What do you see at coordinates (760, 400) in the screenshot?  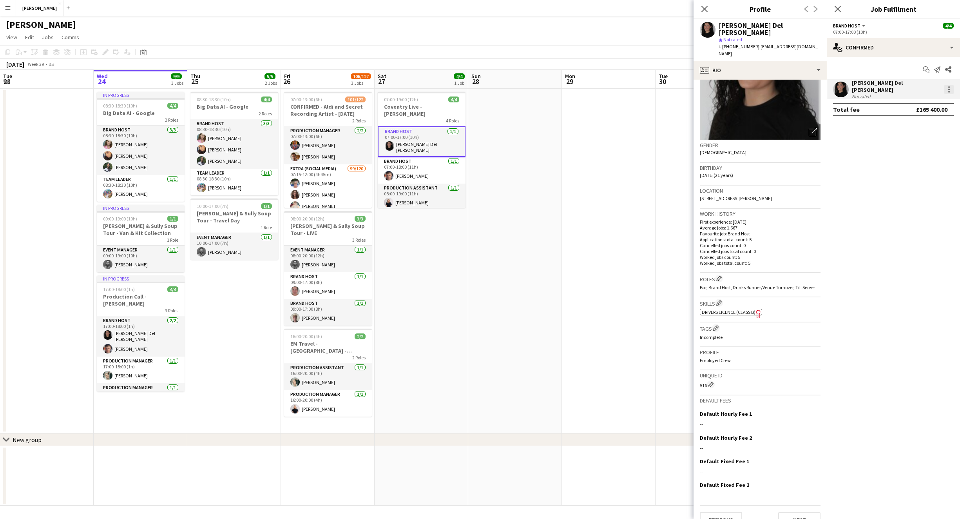 I see `h3: Default fees` at bounding box center [760, 400].